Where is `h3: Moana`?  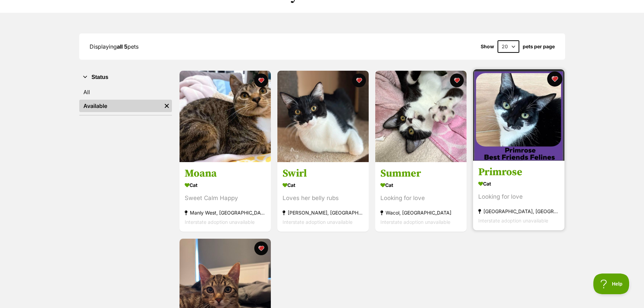 h3: Moana is located at coordinates (225, 174).